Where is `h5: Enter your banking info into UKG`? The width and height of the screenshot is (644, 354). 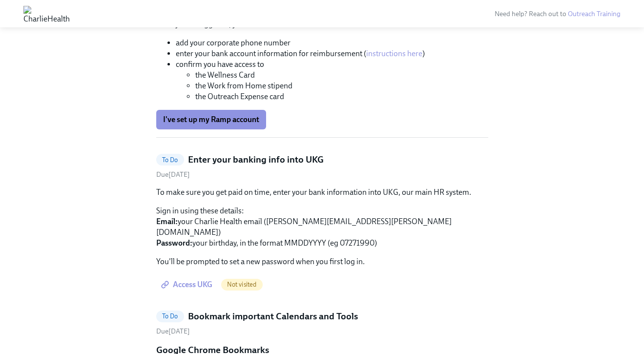 h5: Enter your banking info into UKG is located at coordinates (256, 160).